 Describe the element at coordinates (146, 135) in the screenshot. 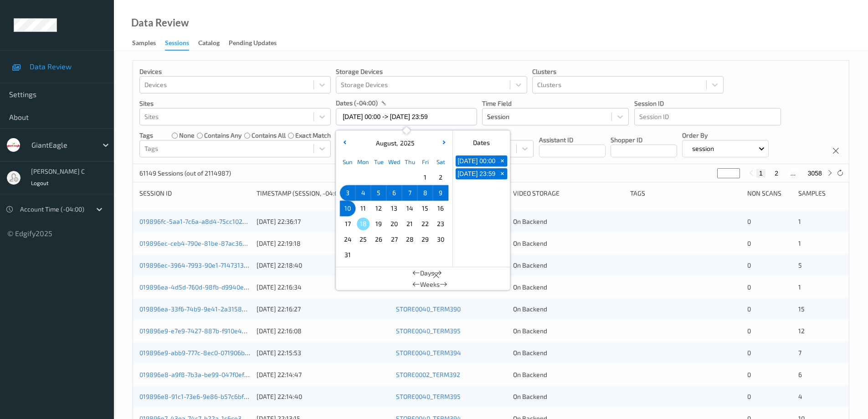

I see `p: Tags` at that location.